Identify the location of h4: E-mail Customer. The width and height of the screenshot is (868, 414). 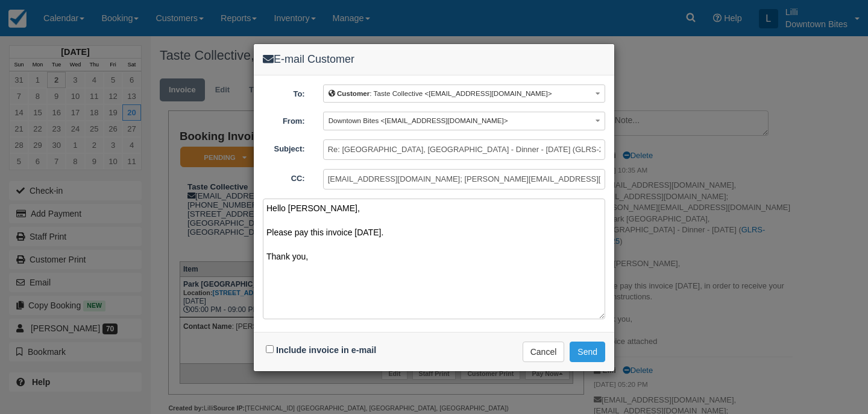
(434, 59).